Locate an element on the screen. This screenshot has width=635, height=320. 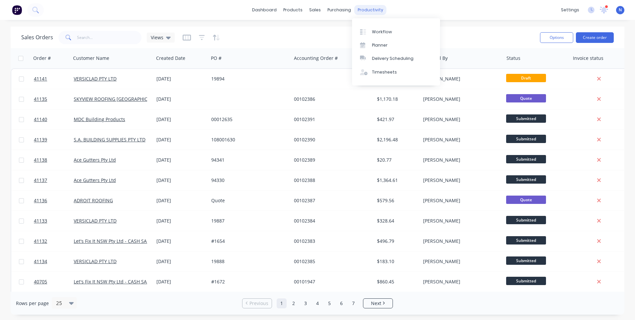
div: Planner is located at coordinates (380, 45).